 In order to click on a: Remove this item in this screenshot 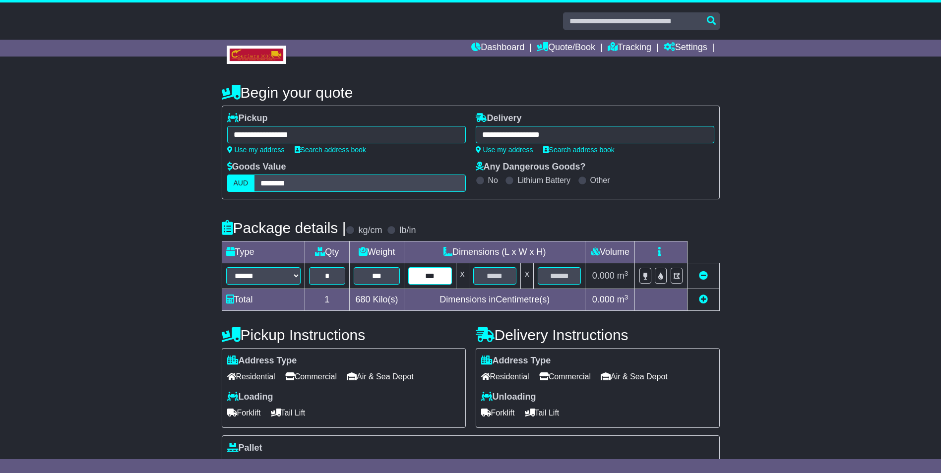, I will do `click(704, 276)`.